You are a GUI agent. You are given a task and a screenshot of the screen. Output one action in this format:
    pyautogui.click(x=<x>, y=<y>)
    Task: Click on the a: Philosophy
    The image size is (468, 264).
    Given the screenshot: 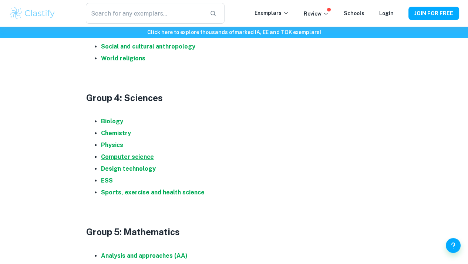 What is the action you would take?
    pyautogui.click(x=117, y=34)
    